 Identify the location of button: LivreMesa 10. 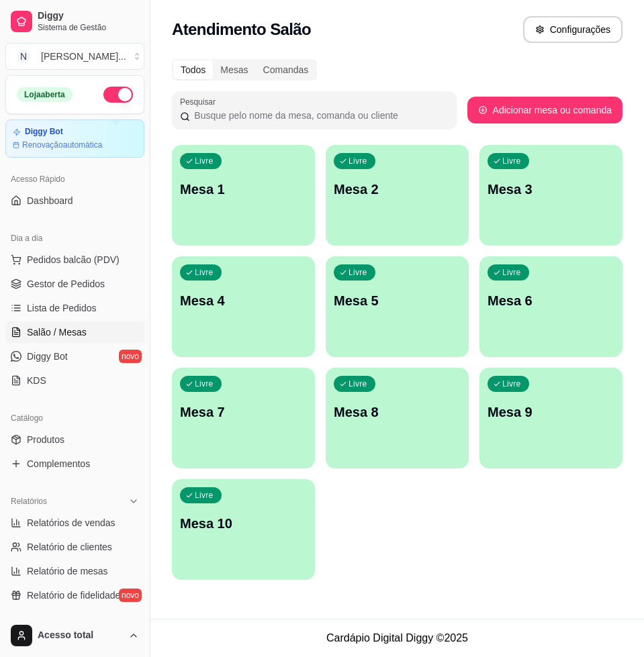
(243, 530).